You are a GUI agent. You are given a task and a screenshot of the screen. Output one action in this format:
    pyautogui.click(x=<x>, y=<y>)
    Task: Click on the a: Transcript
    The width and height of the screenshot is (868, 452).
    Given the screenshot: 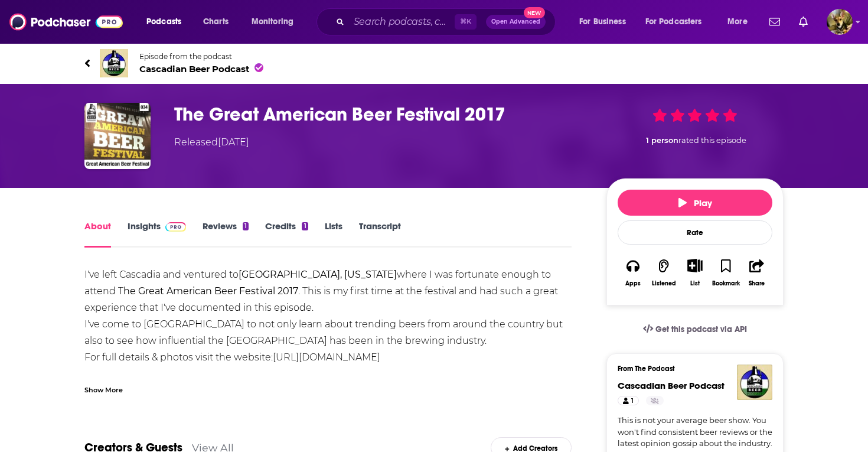 What is the action you would take?
    pyautogui.click(x=380, y=234)
    